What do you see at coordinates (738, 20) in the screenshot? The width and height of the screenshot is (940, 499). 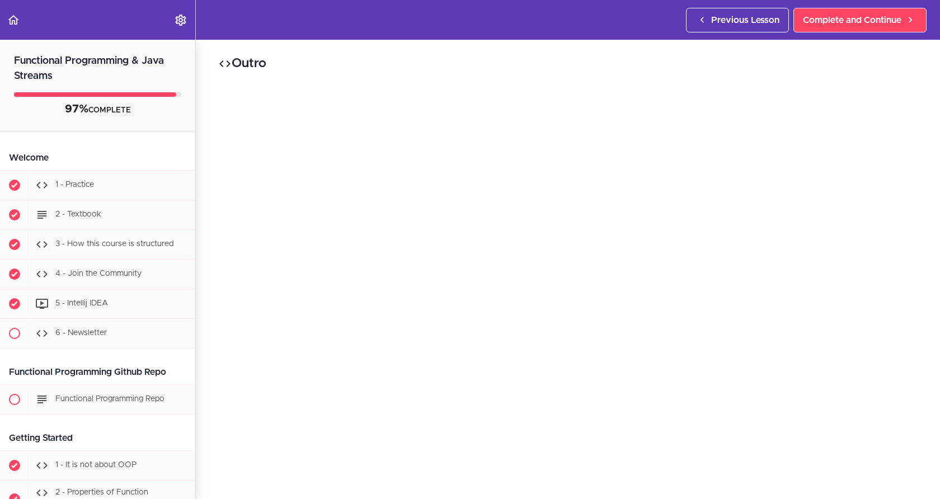 I see `a: Previous Lesson` at bounding box center [738, 20].